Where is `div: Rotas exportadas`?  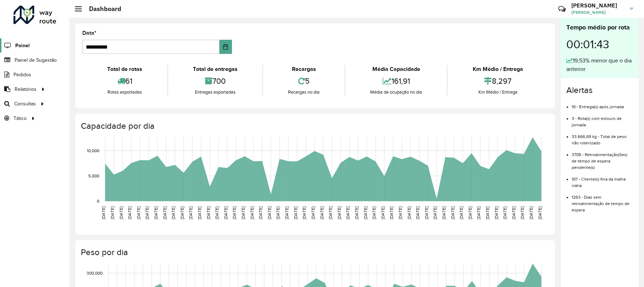
div: Rotas exportadas is located at coordinates (125, 92).